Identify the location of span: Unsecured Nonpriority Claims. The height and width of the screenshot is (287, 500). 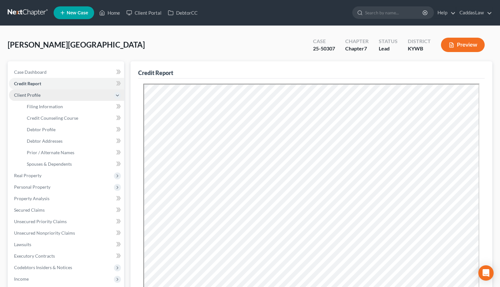
(44, 233).